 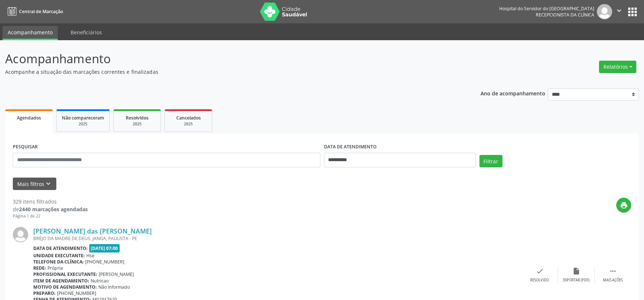 I want to click on i: check, so click(x=540, y=271).